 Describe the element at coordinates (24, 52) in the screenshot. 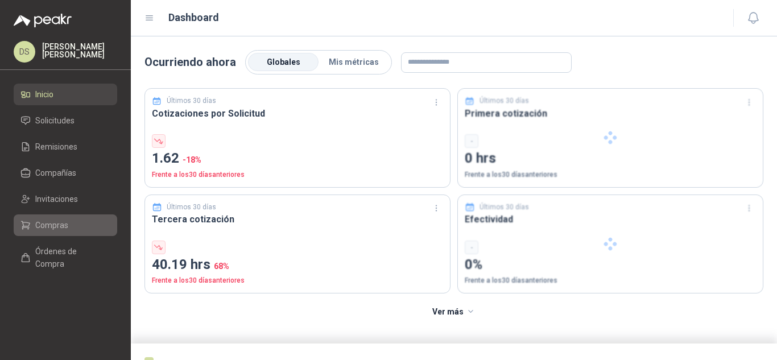

I see `div: DS` at that location.